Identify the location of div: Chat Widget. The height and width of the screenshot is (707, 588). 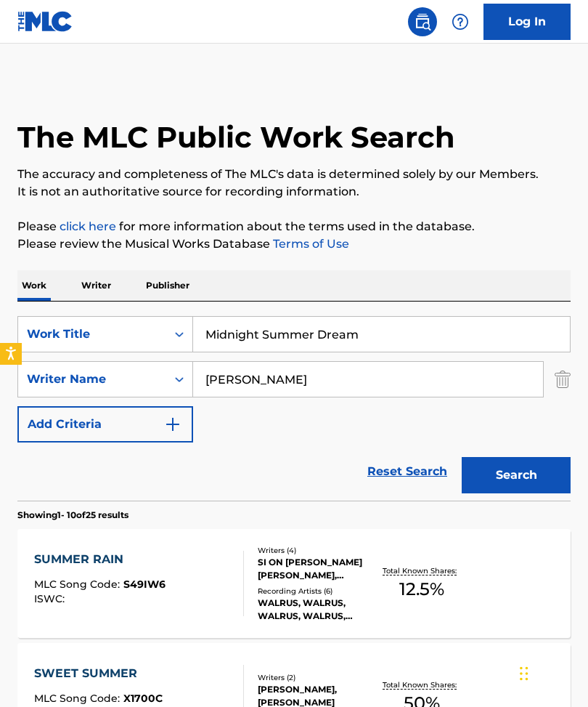
(552, 672).